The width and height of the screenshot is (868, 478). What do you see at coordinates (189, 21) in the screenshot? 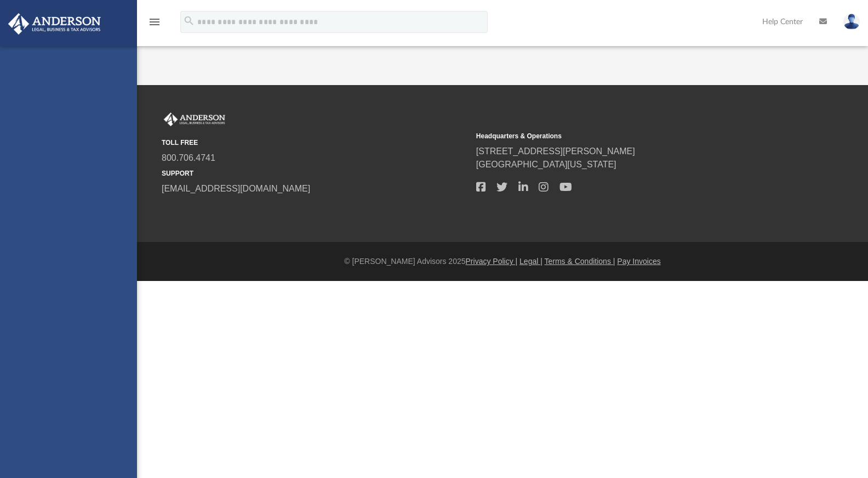
I see `i: search` at bounding box center [189, 21].